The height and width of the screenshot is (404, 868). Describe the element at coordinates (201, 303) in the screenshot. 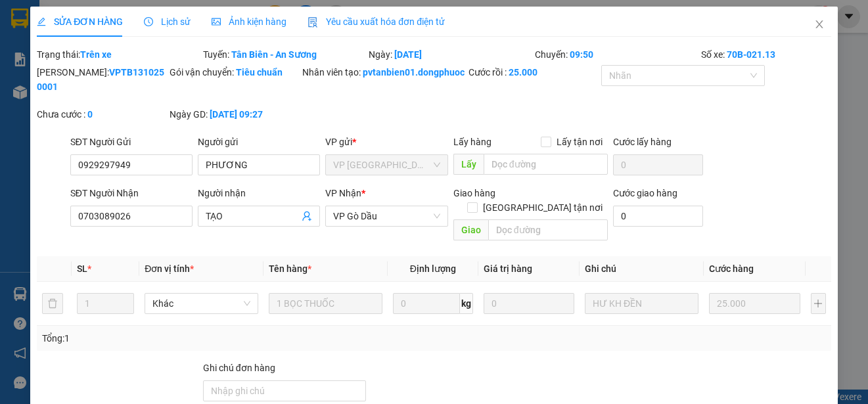

I see `span: Khác` at that location.